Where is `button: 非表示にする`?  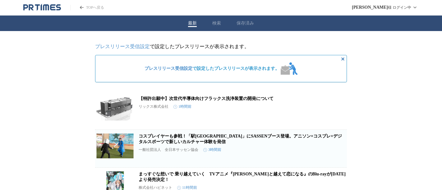 button: 非表示にする is located at coordinates (343, 59).